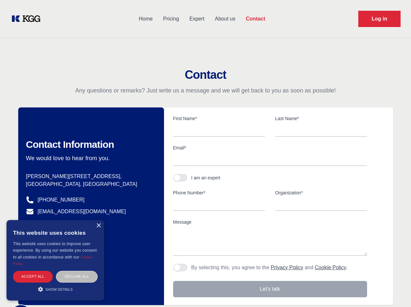  Describe the element at coordinates (98, 226) in the screenshot. I see `div: Close` at that location.